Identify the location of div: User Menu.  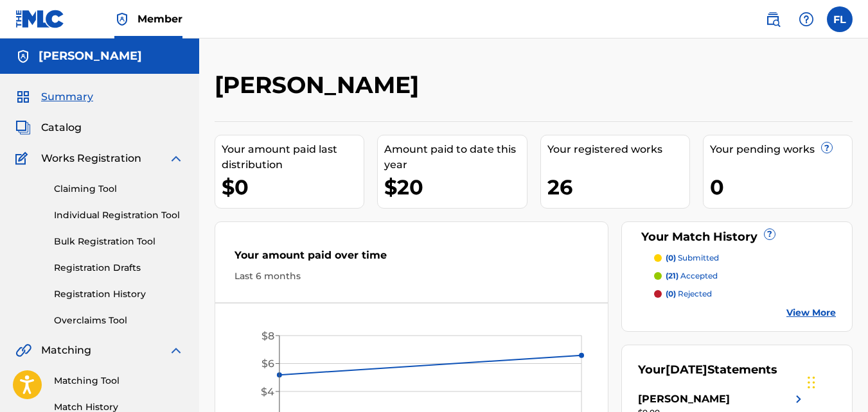
(840, 19).